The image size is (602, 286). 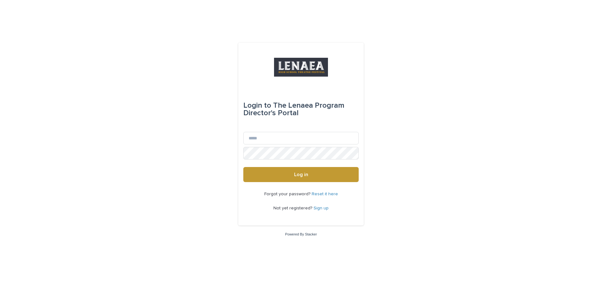 What do you see at coordinates (301, 174) in the screenshot?
I see `span: Log in` at bounding box center [301, 174].